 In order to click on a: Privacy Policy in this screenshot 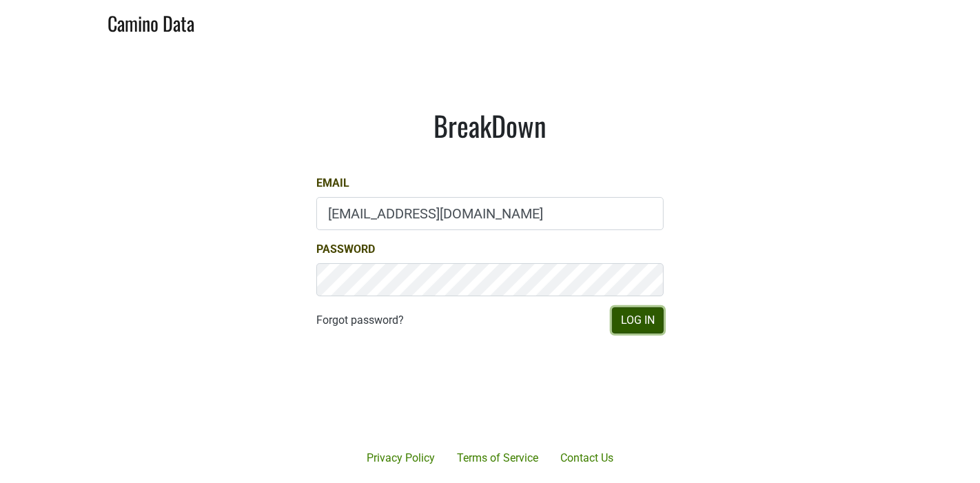, I will do `click(400, 458)`.